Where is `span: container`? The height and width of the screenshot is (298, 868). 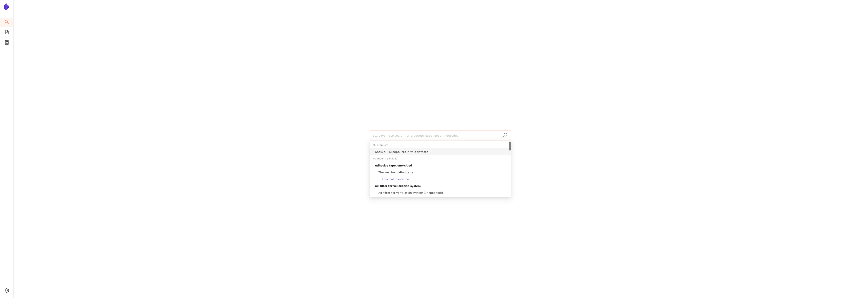
span: container is located at coordinates (7, 43).